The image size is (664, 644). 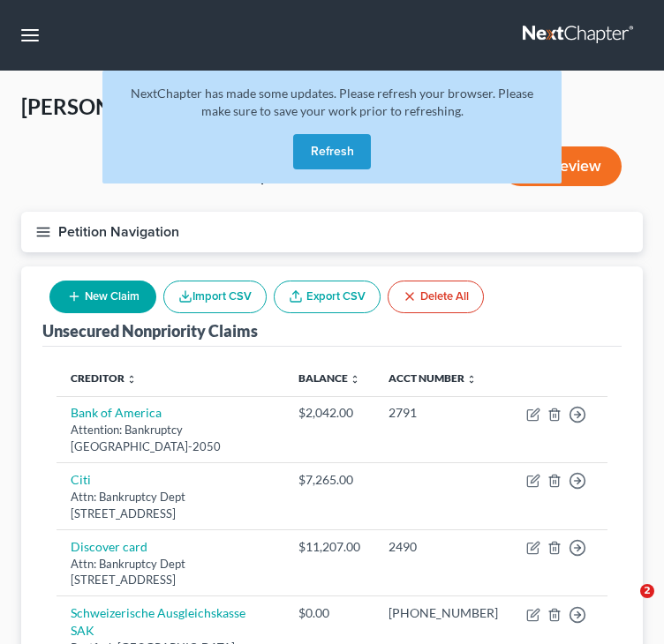 I want to click on button: Delete All, so click(x=435, y=296).